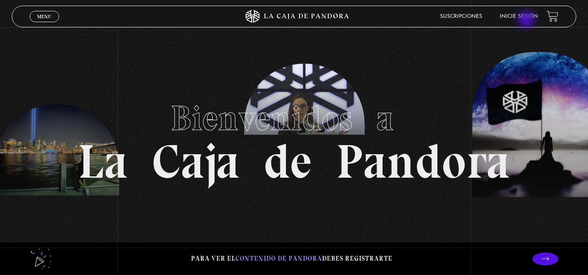 Image resolution: width=588 pixels, height=275 pixels. Describe the element at coordinates (292, 259) in the screenshot. I see `p: Para ver el debes registrarte` at that location.